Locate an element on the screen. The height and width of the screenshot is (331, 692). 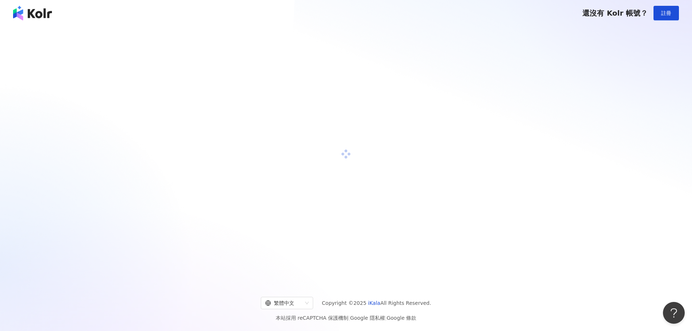
span: 還沒有 Kolr 帳號？ is located at coordinates (615, 13).